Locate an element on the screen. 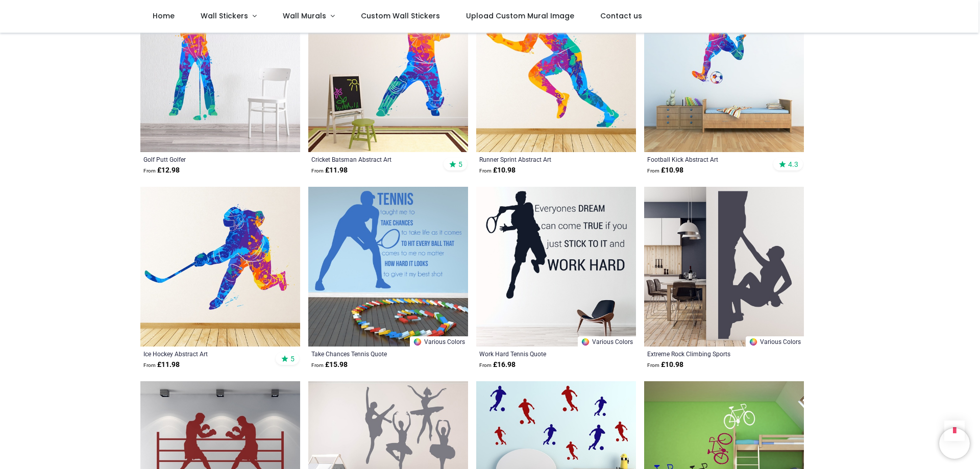 Image resolution: width=980 pixels, height=469 pixels. span: Upload Custom Mural Image is located at coordinates (520, 16).